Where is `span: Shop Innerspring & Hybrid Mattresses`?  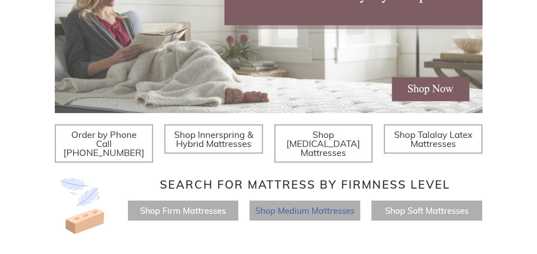 span: Shop Innerspring & Hybrid Mattresses is located at coordinates (213, 139).